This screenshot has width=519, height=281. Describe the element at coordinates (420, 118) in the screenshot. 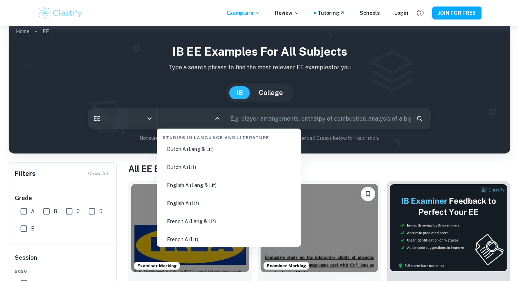

I see `button: Search` at that location.